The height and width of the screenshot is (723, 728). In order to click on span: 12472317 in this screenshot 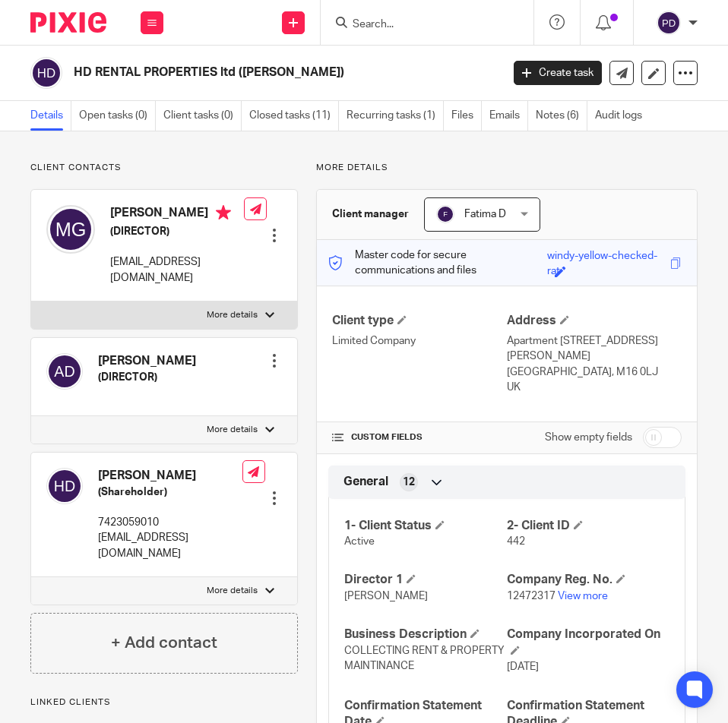, I will do `click(531, 596)`.